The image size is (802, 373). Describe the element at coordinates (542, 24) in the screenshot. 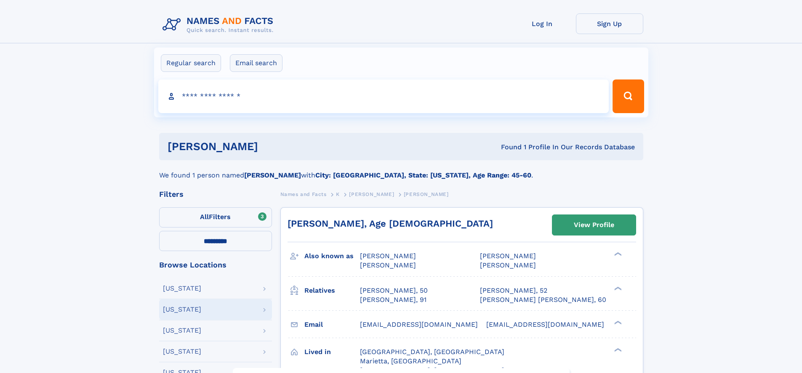

I see `a: Log In` at that location.